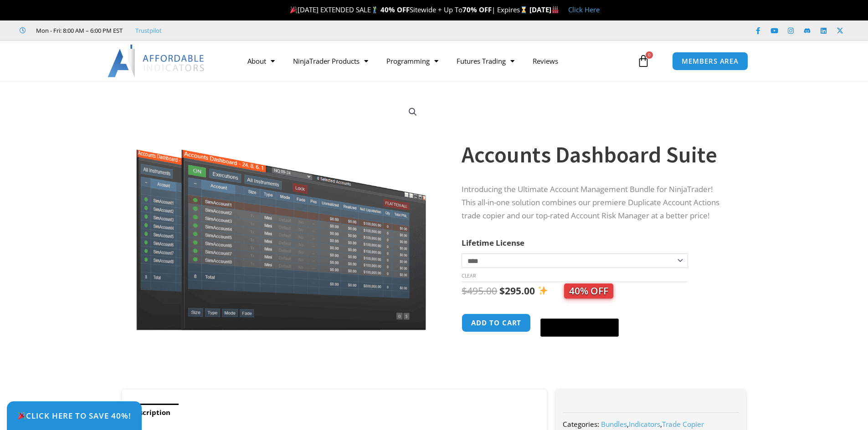 This screenshot has height=430, width=868. I want to click on img: LogoAI | Affordable Indicators – NinjaTrader, so click(156, 61).